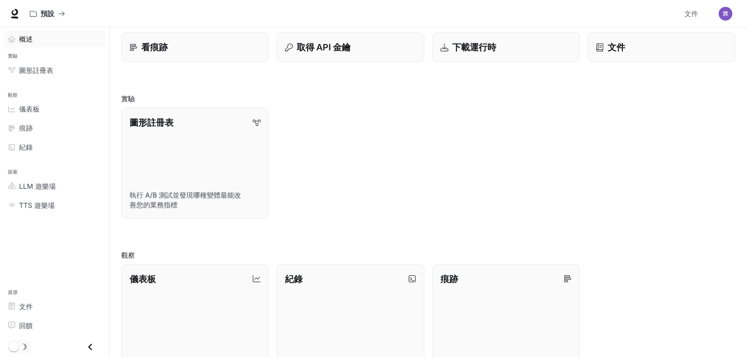  Describe the element at coordinates (725, 14) in the screenshot. I see `img: 使用者頭像` at that location.